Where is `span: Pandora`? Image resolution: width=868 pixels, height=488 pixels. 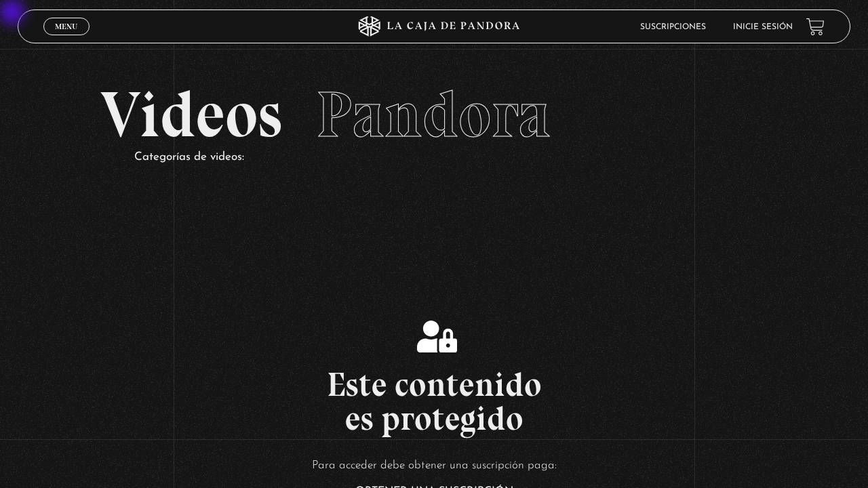
span: Pandora is located at coordinates (433, 114).